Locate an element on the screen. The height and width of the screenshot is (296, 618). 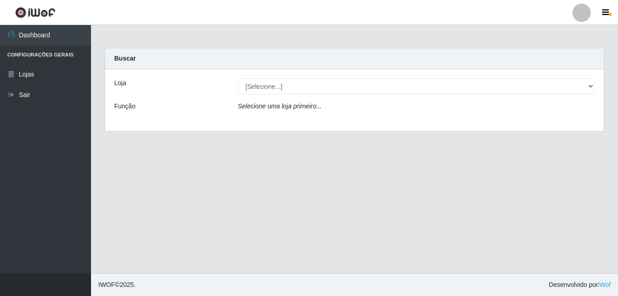
strong: Buscar is located at coordinates (125, 58).